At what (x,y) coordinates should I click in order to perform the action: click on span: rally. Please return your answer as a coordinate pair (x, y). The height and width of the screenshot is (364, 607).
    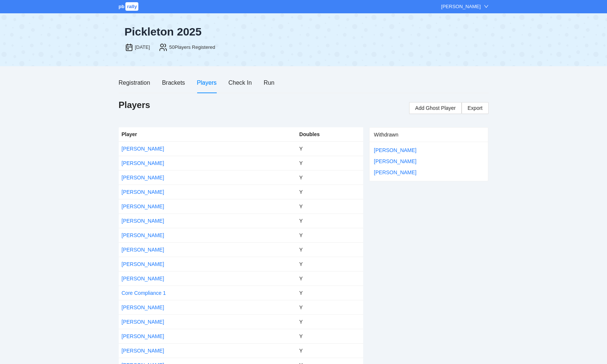
    Looking at the image, I should click on (132, 6).